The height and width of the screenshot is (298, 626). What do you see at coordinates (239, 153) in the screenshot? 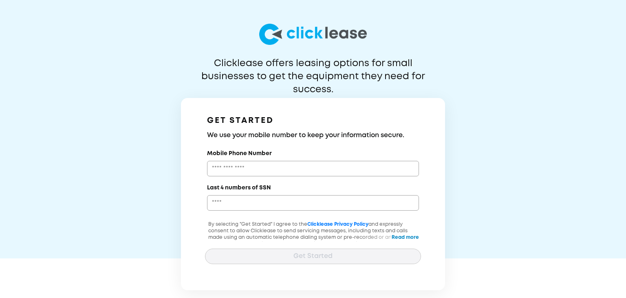
I see `label: Mobile Phone Number` at bounding box center [239, 153].